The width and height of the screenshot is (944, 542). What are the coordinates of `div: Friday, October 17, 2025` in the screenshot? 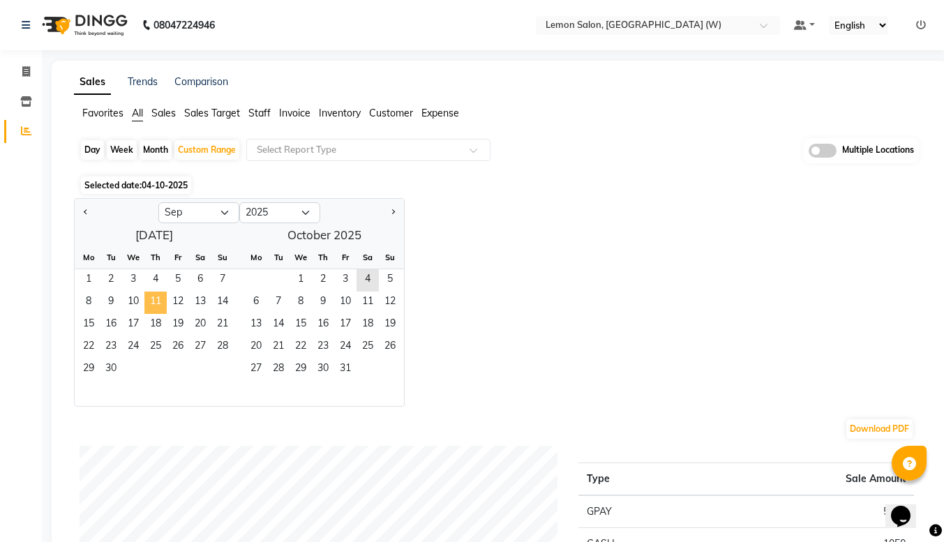 It's located at (345, 325).